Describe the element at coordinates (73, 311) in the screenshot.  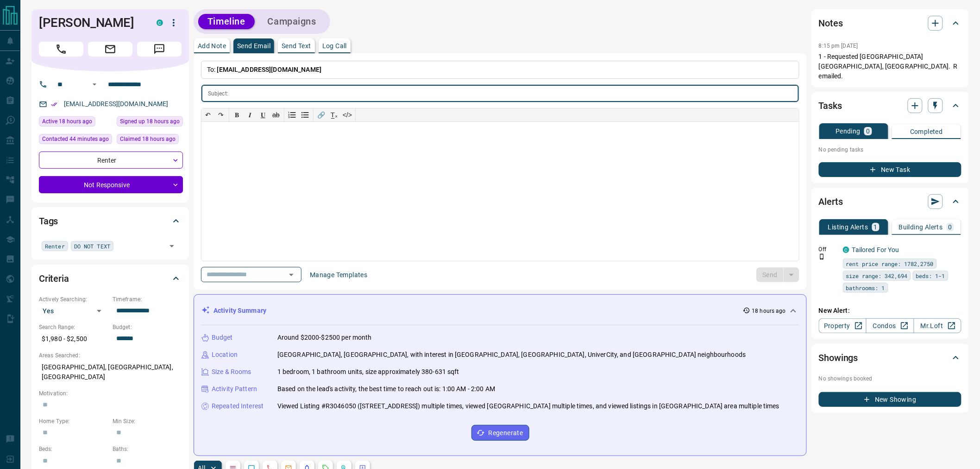
I see `div: Yes` at that location.